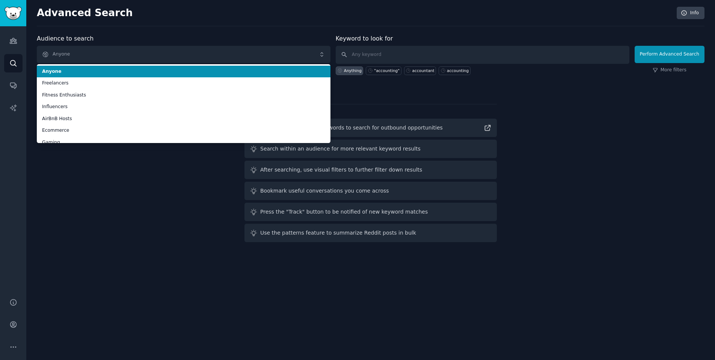 The image size is (715, 360). Describe the element at coordinates (13, 13) in the screenshot. I see `img: GummySearch logo` at that location.